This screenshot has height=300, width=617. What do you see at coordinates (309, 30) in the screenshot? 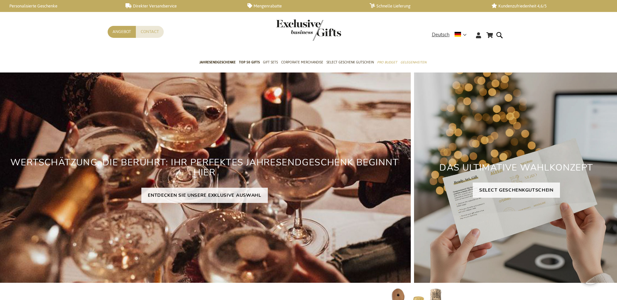
I see `img: Exclusive Business gifts logo` at bounding box center [309, 30].